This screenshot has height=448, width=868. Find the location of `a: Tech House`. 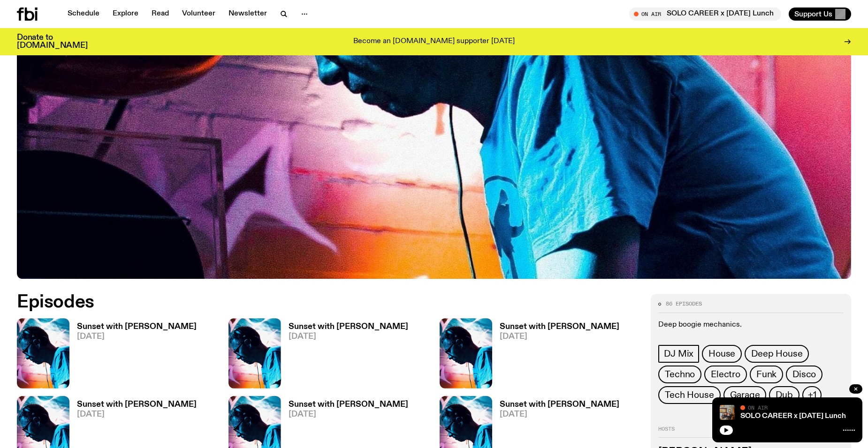

a: Tech House is located at coordinates (689, 395).